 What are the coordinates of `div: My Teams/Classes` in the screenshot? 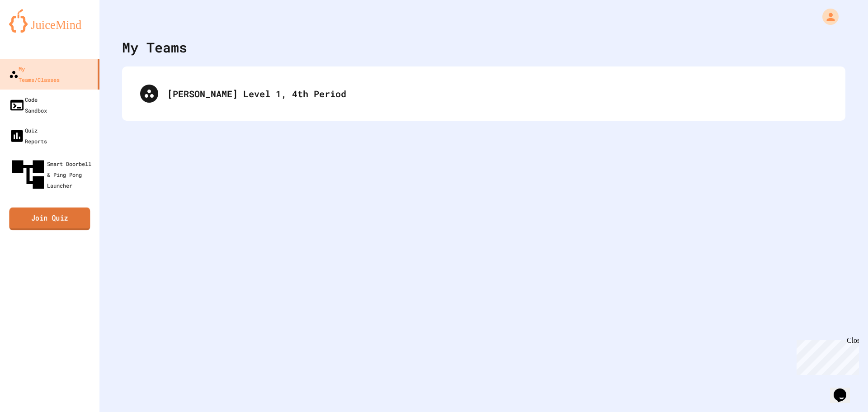 It's located at (34, 74).